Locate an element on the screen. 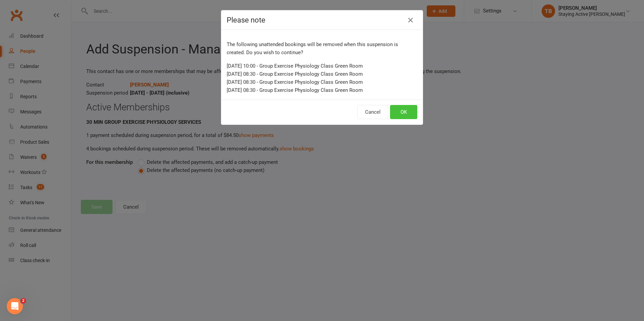 This screenshot has width=644, height=321. button: Close is located at coordinates (411, 20).